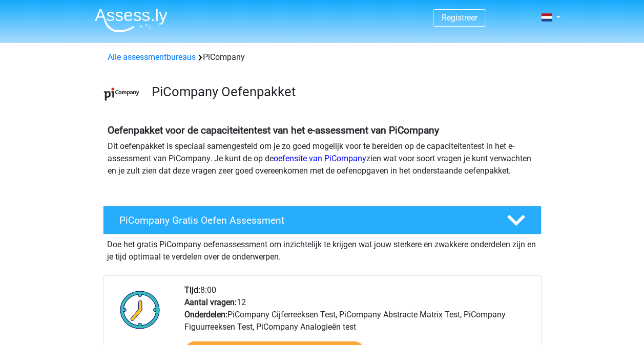 The image size is (644, 345). Describe the element at coordinates (322, 220) in the screenshot. I see `a: PiCompany Gratis Oefen Assessment` at that location.